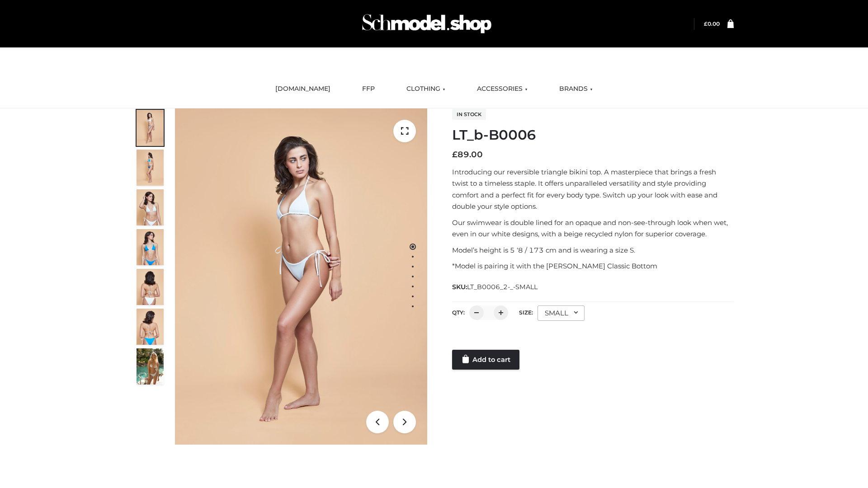 The height and width of the screenshot is (488, 868). What do you see at coordinates (712, 24) in the screenshot?
I see `a: £0.00` at bounding box center [712, 24].